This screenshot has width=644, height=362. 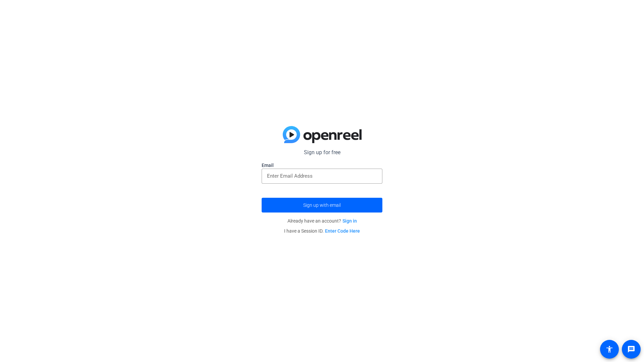 What do you see at coordinates (631, 349) in the screenshot?
I see `mat-icon: message` at bounding box center [631, 349].